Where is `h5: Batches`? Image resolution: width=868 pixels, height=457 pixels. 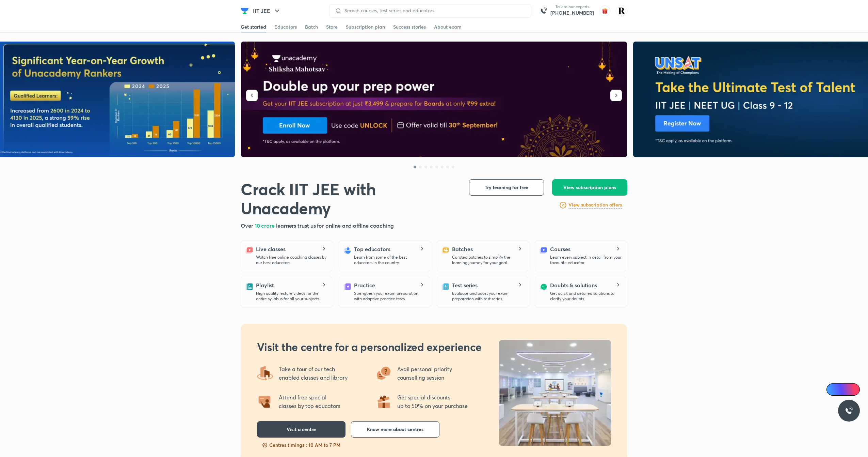 h5: Batches is located at coordinates (462, 249).